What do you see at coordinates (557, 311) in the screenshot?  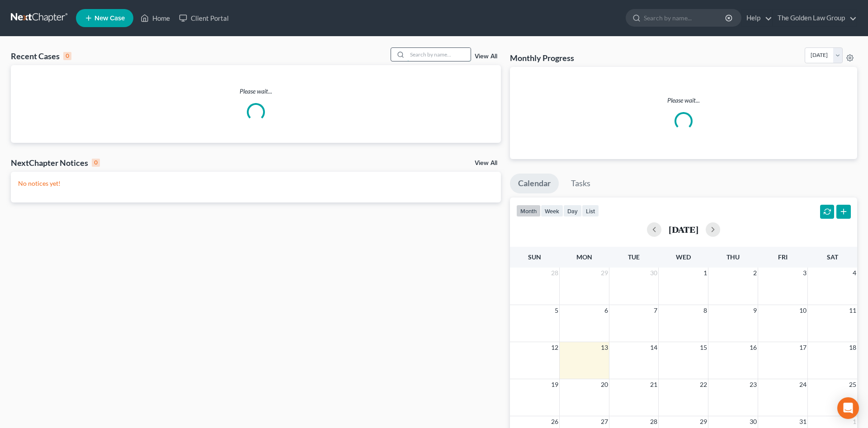 I see `span: 5` at bounding box center [557, 311].